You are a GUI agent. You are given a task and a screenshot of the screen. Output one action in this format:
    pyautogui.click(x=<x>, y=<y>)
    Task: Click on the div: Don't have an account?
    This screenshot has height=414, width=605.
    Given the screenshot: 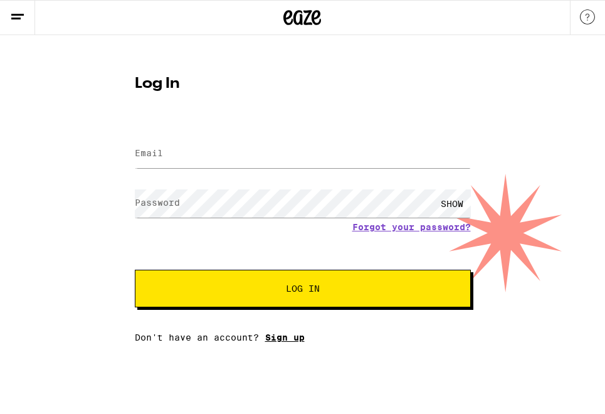 What is the action you would take?
    pyautogui.click(x=303, y=337)
    